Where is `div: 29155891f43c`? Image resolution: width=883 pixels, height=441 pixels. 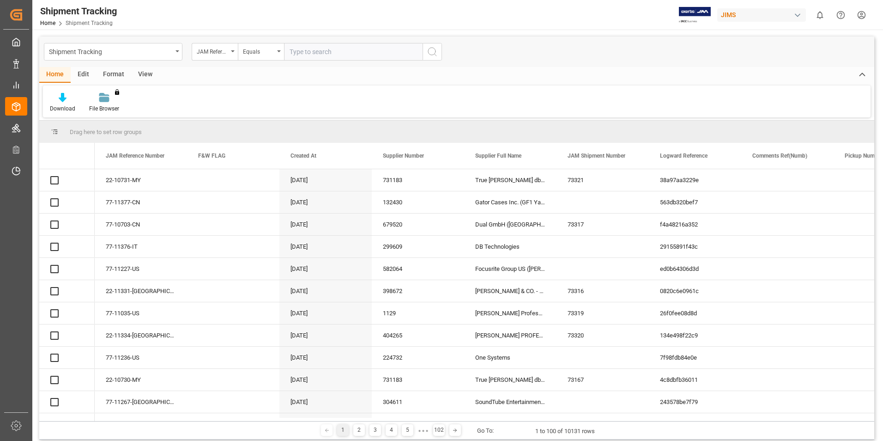
div: 29155891f43c is located at coordinates (695, 246).